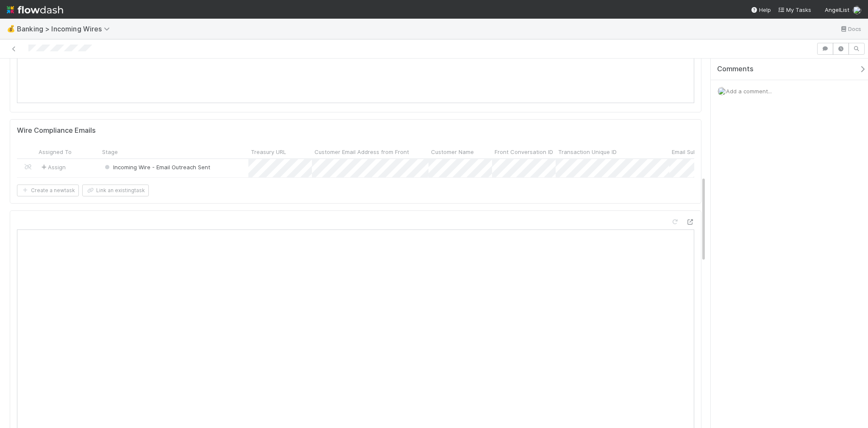 The image size is (868, 428). I want to click on span: Incoming Wire - Email Outreach Sent, so click(156, 167).